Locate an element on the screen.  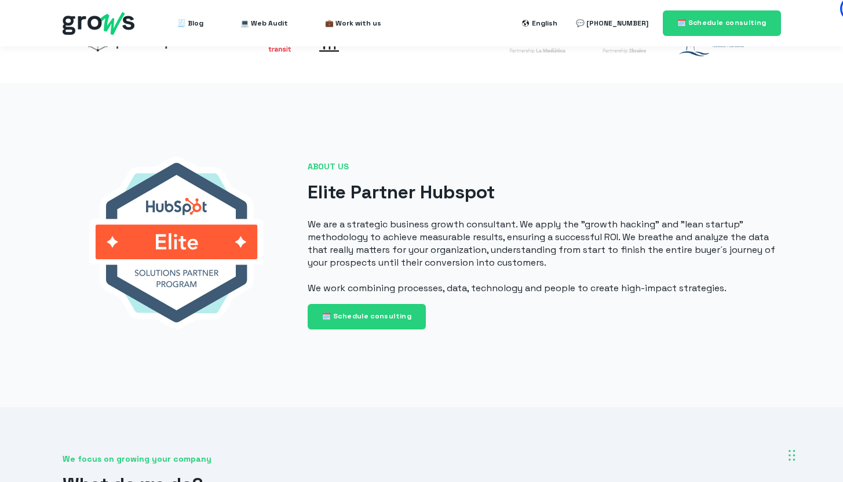
span: ABOUT US is located at coordinates (544, 167).